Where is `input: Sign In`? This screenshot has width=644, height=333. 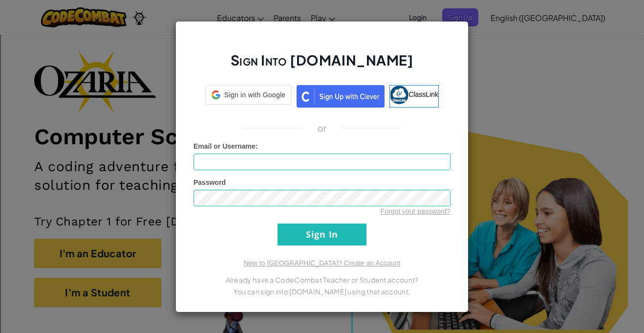
input: Sign In is located at coordinates (322, 235).